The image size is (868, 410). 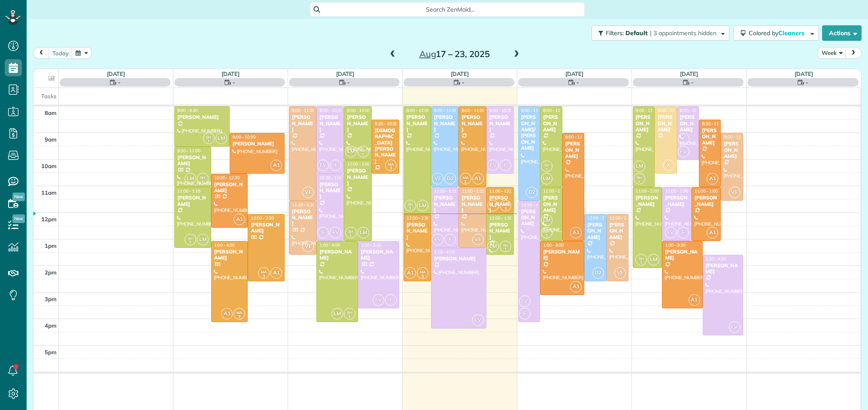 What do you see at coordinates (647, 191) in the screenshot?
I see `span: 11:00 - 2:00` at bounding box center [647, 191].